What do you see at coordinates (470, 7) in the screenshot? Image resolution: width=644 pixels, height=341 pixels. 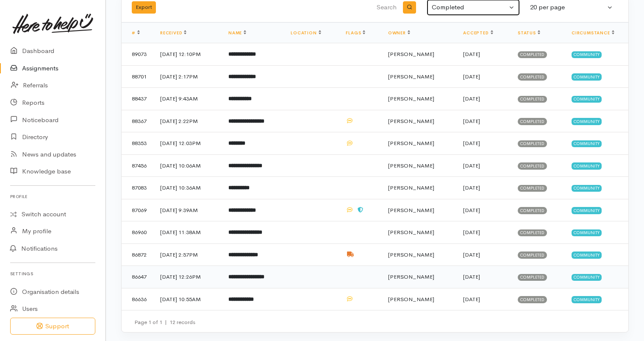 I see `div: Completed` at bounding box center [470, 7].